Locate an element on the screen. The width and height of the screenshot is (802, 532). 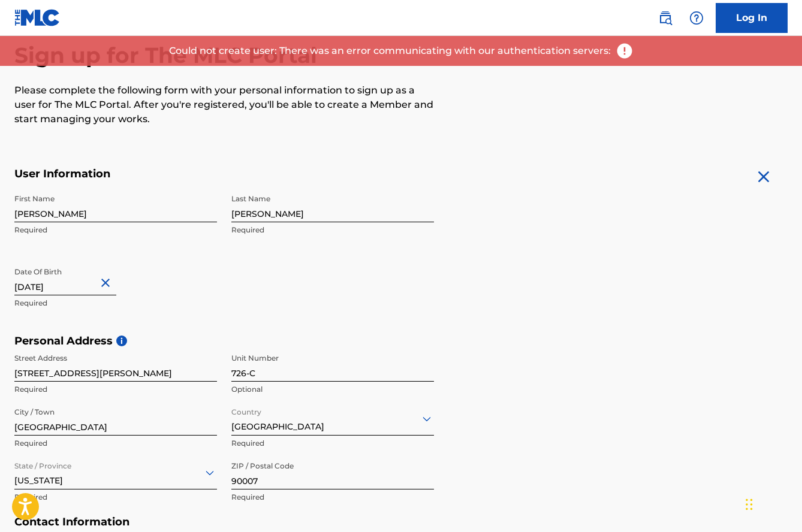
h5: User Information is located at coordinates (224, 173).